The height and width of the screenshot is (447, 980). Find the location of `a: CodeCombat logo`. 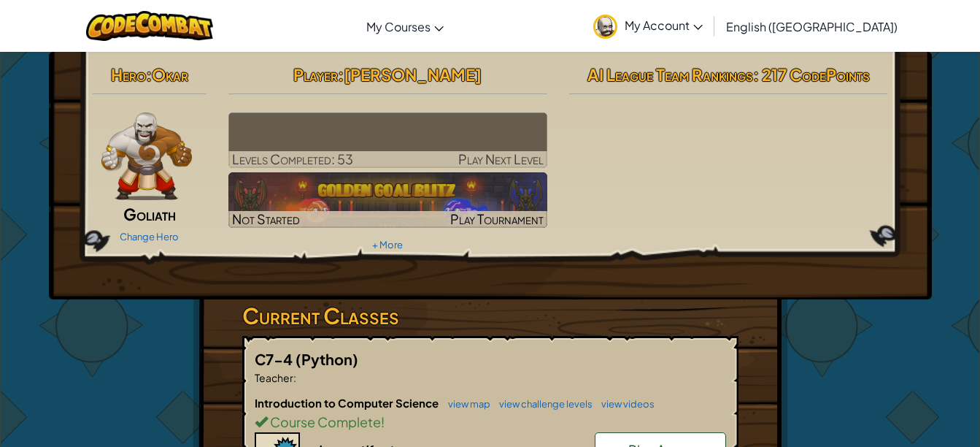

a: CodeCombat logo is located at coordinates (149, 25).